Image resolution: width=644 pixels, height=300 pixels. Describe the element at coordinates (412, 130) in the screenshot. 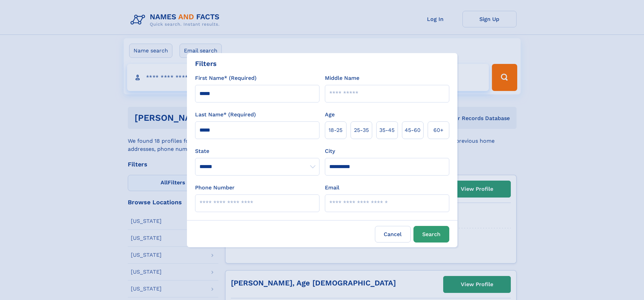

I see `span: 45‑60` at that location.